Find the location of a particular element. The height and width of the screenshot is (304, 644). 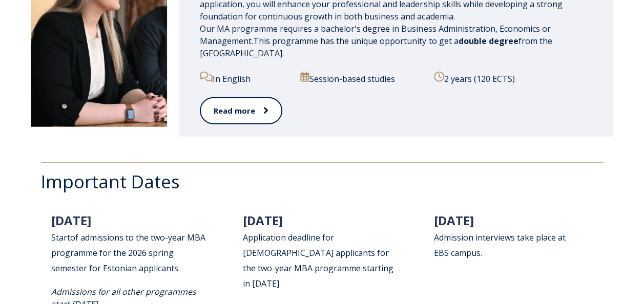

span: of admissions to th is located at coordinates (107, 238).